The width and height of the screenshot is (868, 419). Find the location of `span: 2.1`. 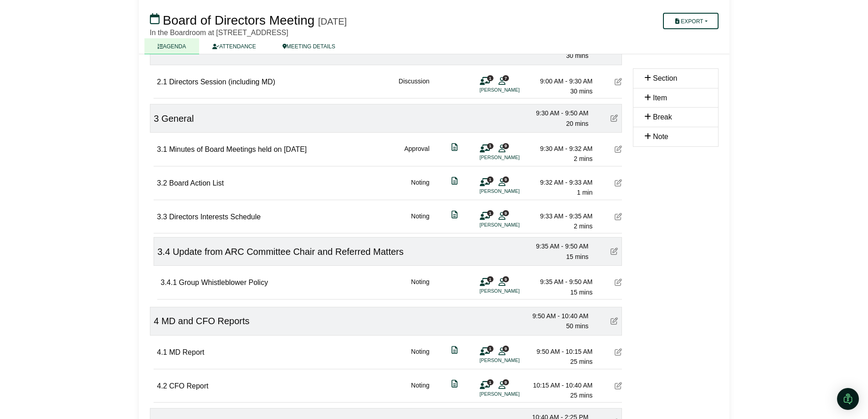

span: 2.1 is located at coordinates (162, 82).